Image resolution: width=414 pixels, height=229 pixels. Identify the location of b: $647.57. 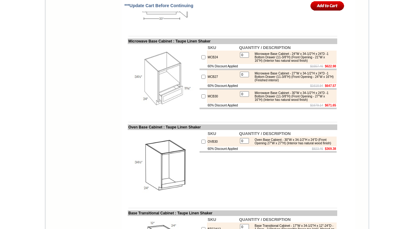
(330, 86).